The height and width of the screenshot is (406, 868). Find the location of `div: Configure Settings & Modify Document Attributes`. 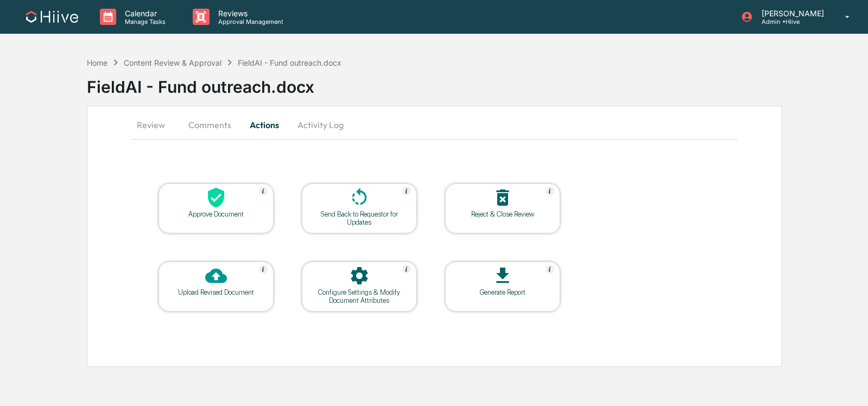

div: Configure Settings & Modify Document Attributes is located at coordinates (359, 296).